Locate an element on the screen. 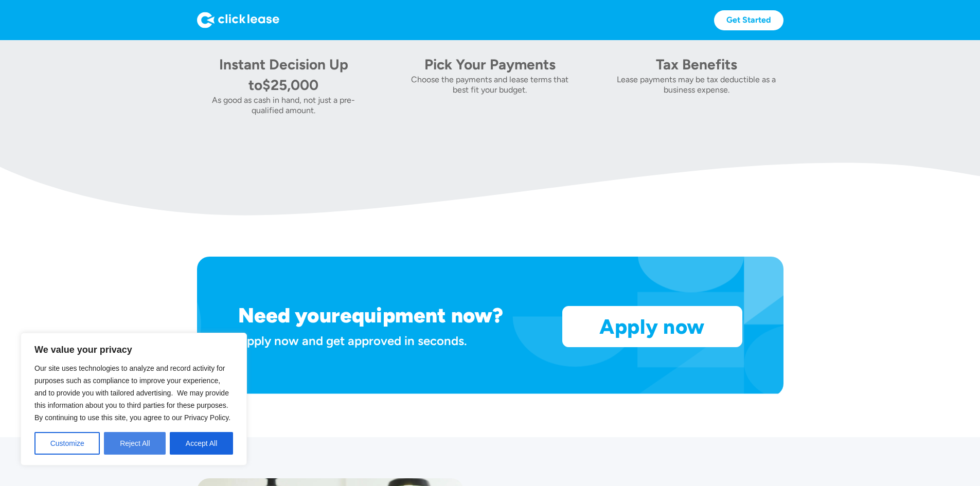 The width and height of the screenshot is (980, 486). div: Instant Decision Up to is located at coordinates (283, 75).